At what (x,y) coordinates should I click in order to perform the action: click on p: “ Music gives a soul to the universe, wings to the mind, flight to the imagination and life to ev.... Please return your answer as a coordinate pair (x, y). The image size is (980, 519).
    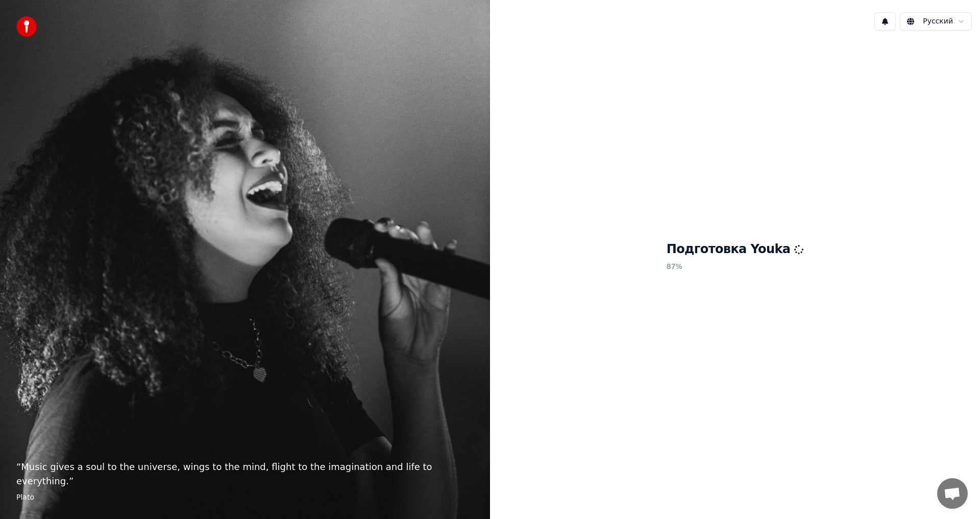
    Looking at the image, I should click on (245, 474).